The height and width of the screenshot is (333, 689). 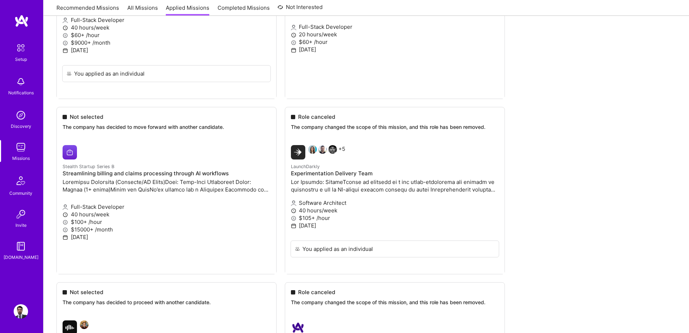 I want to click on img: User Avatar, so click(x=21, y=311).